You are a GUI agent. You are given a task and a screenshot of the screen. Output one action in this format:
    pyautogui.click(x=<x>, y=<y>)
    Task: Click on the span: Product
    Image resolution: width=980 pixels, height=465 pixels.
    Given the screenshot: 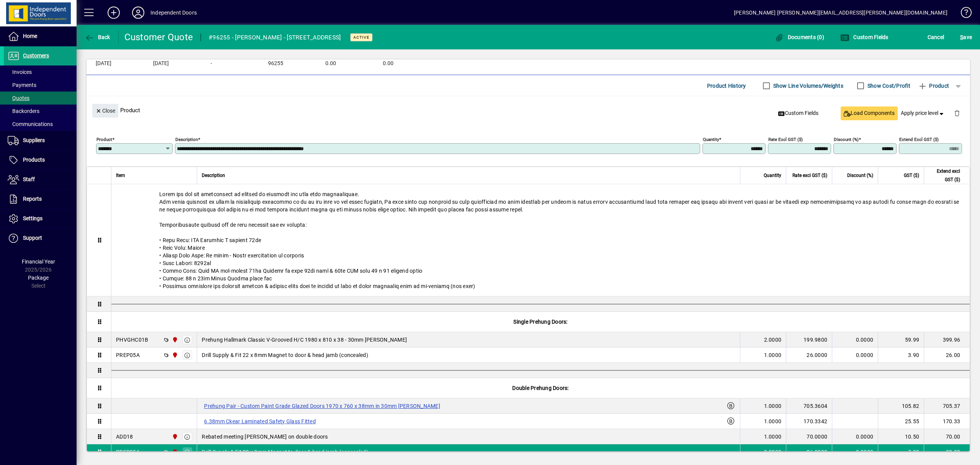 What is the action you would take?
    pyautogui.click(x=934, y=85)
    